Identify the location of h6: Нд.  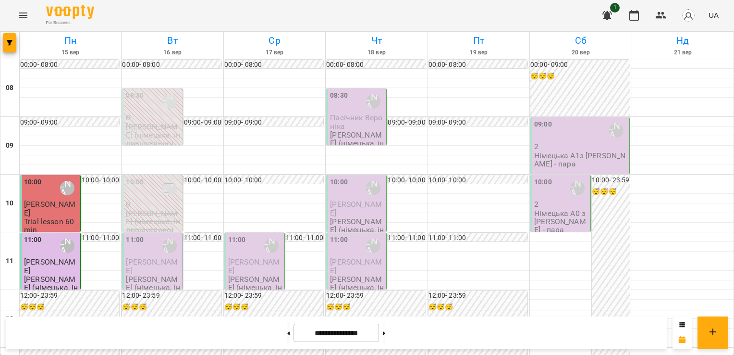
(683, 40).